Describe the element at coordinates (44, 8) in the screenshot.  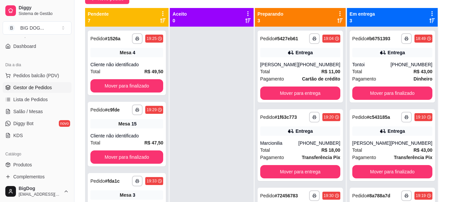
I see `span: Diggy` at that location.